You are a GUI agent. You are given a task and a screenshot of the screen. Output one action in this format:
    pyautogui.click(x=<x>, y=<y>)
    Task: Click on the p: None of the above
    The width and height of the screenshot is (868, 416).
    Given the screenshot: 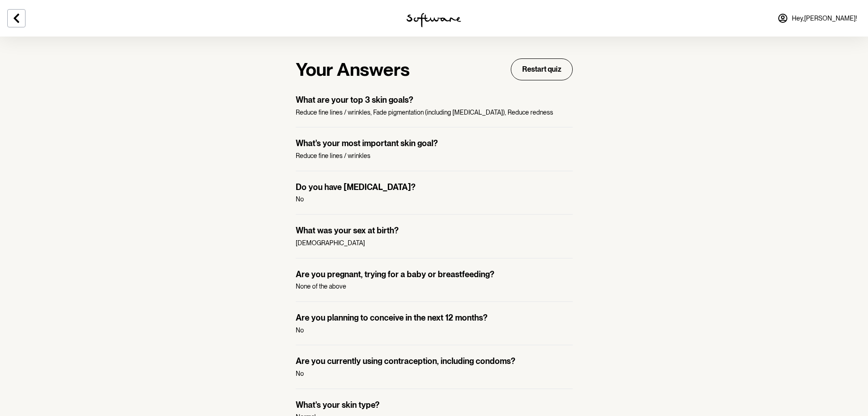 What is the action you would take?
    pyautogui.click(x=434, y=286)
    